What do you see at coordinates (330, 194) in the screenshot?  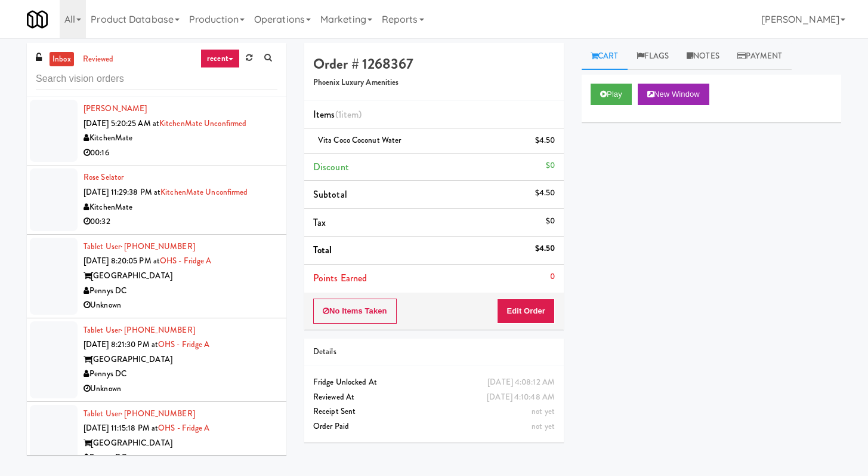 I see `span: Subtotal` at bounding box center [330, 194].